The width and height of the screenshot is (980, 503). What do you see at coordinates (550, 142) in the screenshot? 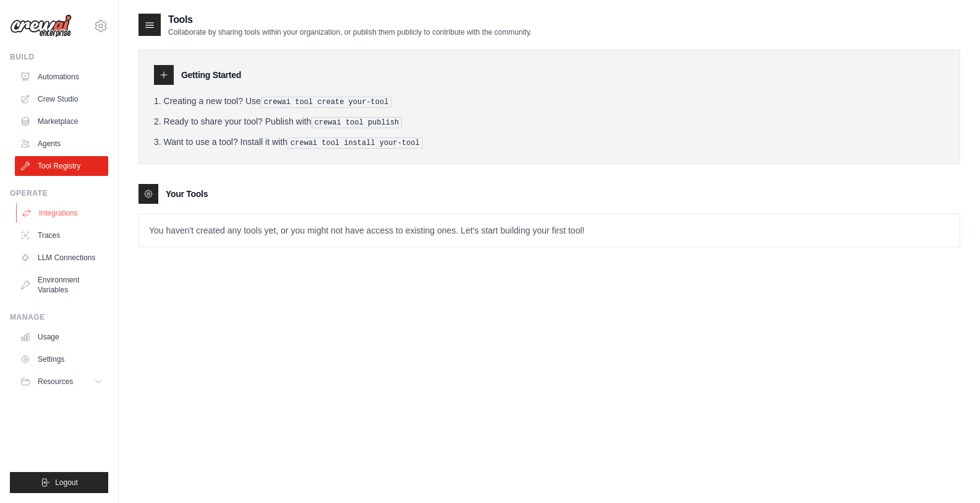
I see `li: Want to use a tool? Install it with` at bounding box center [550, 142].